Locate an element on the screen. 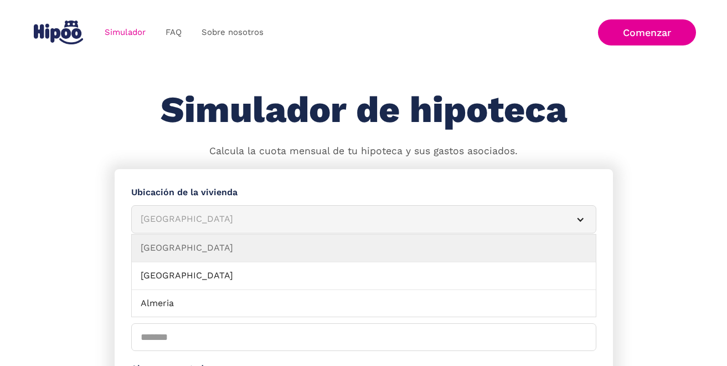  a: home is located at coordinates (59, 32).